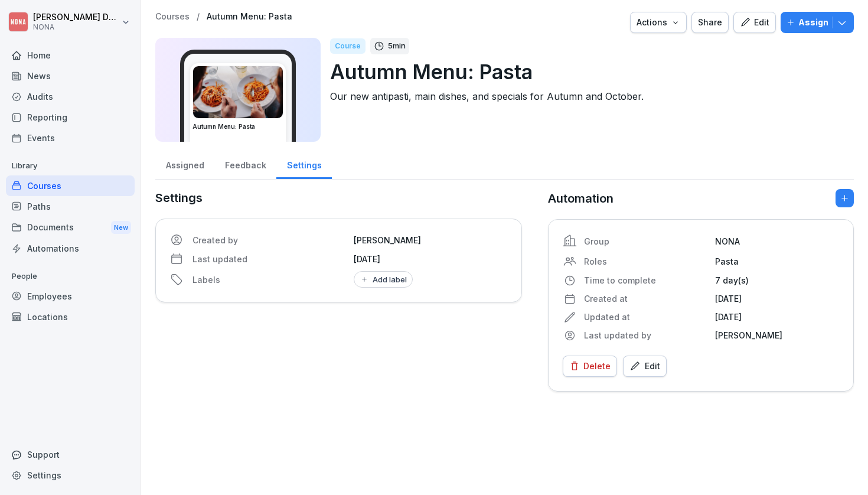 This screenshot has width=868, height=495. I want to click on button: Share, so click(710, 22).